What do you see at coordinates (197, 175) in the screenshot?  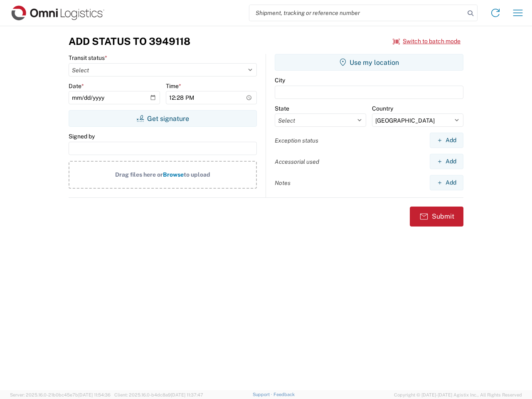 I see `span: to upload` at bounding box center [197, 175].